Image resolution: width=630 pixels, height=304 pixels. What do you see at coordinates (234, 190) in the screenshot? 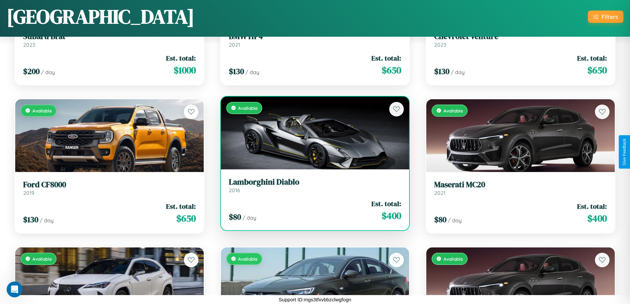
I see `span: 2016` at bounding box center [234, 190].